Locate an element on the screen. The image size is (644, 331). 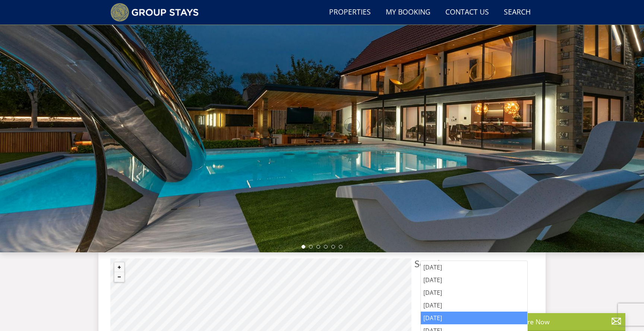
button: Zoom in is located at coordinates (119, 267).